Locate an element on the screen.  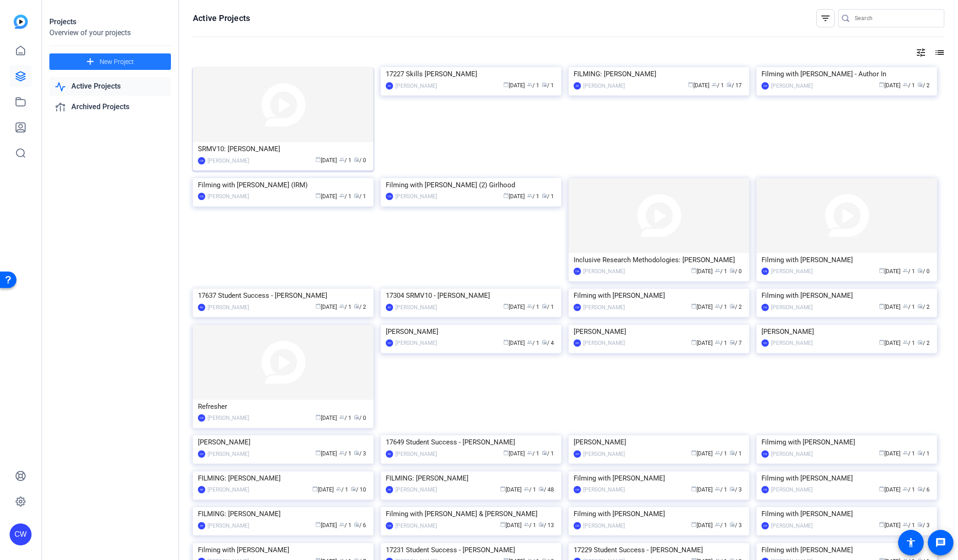
span: / 0 is located at coordinates (360, 160).